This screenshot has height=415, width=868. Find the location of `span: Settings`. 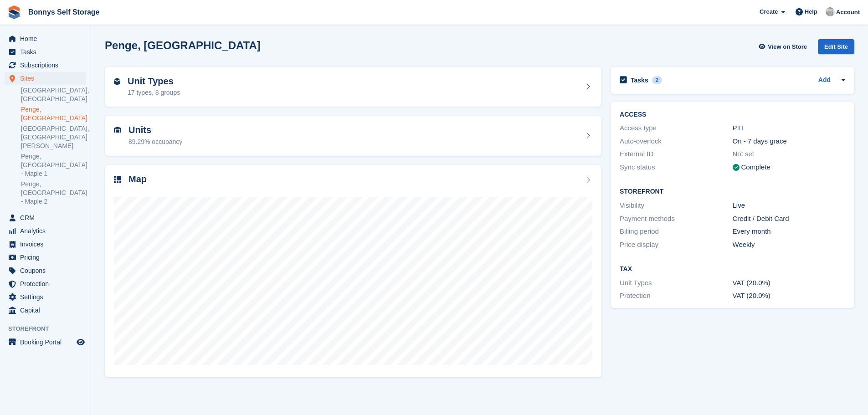

span: Settings is located at coordinates (47, 297).